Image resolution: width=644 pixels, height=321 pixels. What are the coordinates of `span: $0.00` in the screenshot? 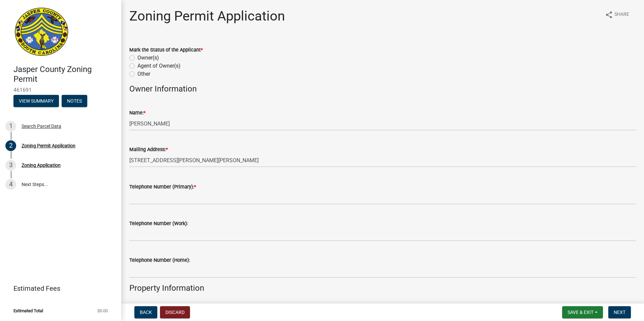 It's located at (102, 310).